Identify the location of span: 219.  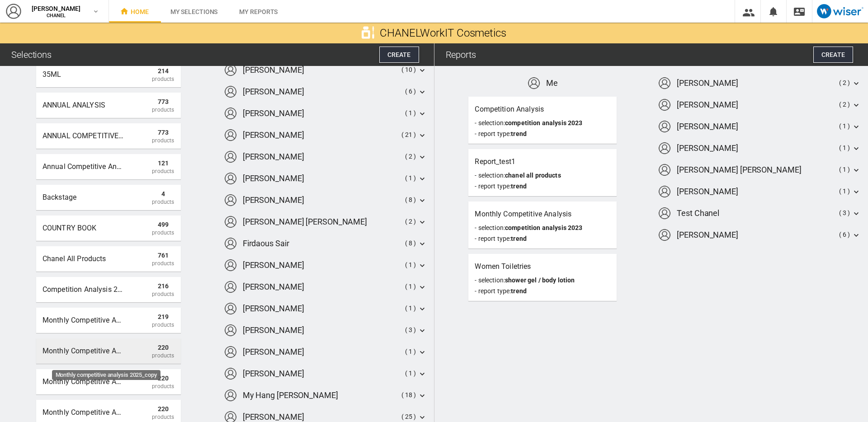
(163, 317).